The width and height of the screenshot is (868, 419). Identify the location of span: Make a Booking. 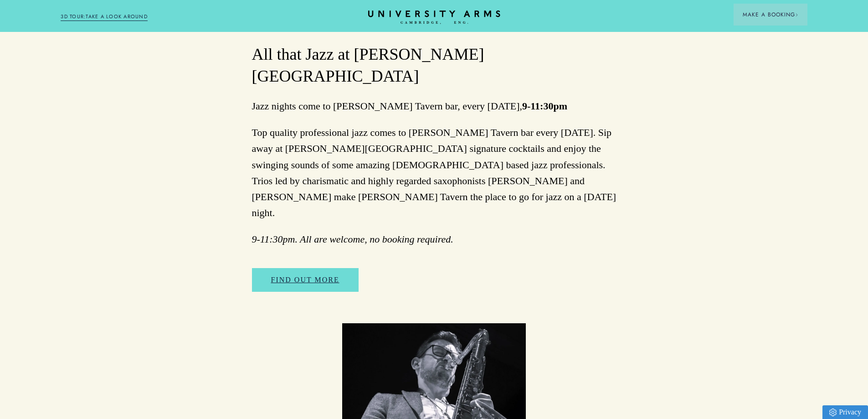
(770, 15).